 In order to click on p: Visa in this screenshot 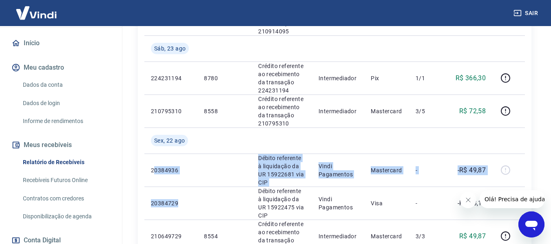, I will do `click(386, 203)`.